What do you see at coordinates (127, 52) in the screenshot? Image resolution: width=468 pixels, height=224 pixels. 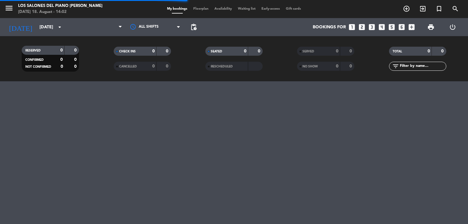 I see `span: CHECK INS` at bounding box center [127, 52].